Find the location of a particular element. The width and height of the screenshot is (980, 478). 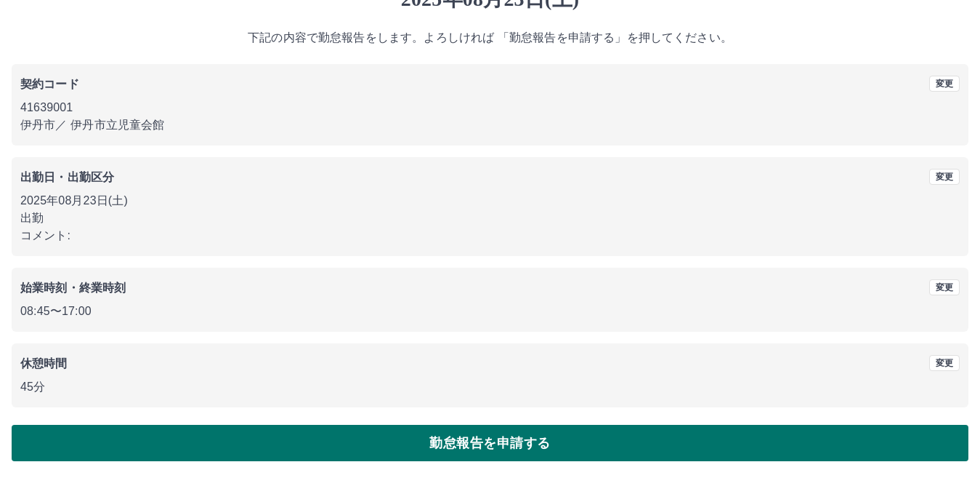

b: 出勤日・出勤区分 is located at coordinates (67, 177).